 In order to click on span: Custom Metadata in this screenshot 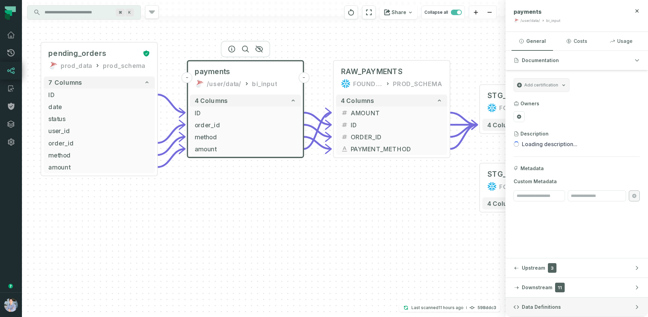, I will do `click(576, 181)`.